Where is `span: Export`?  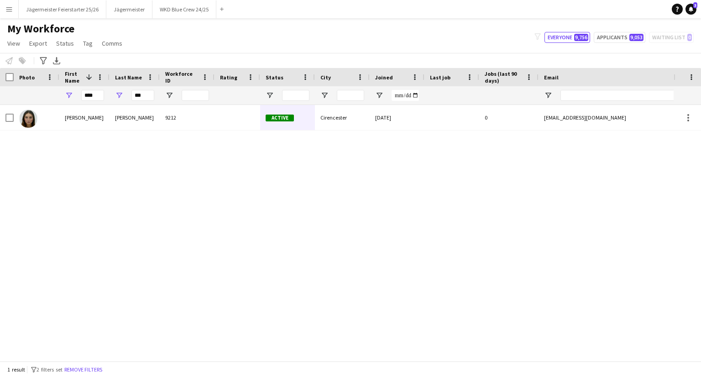
span: Export is located at coordinates (38, 43).